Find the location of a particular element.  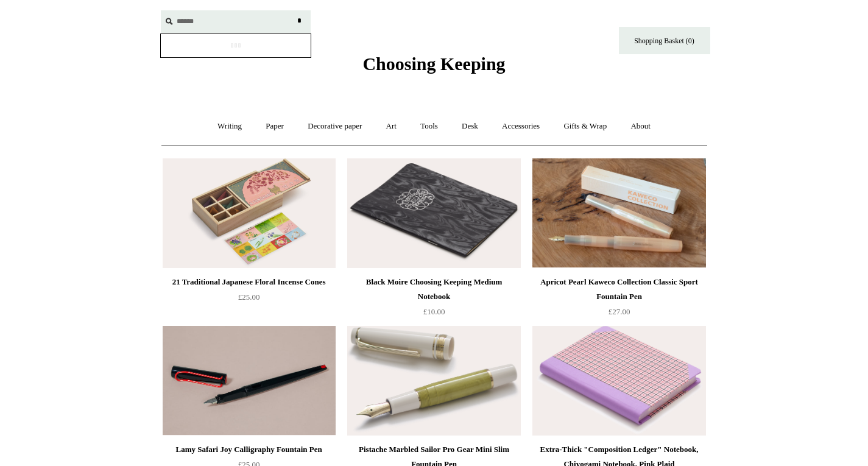

img: Black Moire Choosing Keeping Medium Notebook is located at coordinates (434, 213).